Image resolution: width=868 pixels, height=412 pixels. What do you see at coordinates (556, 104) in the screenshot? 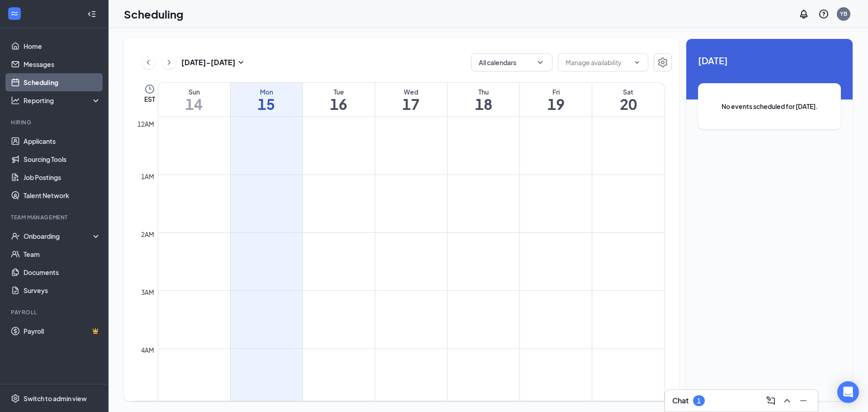
I see `h1: 19` at bounding box center [556, 104].